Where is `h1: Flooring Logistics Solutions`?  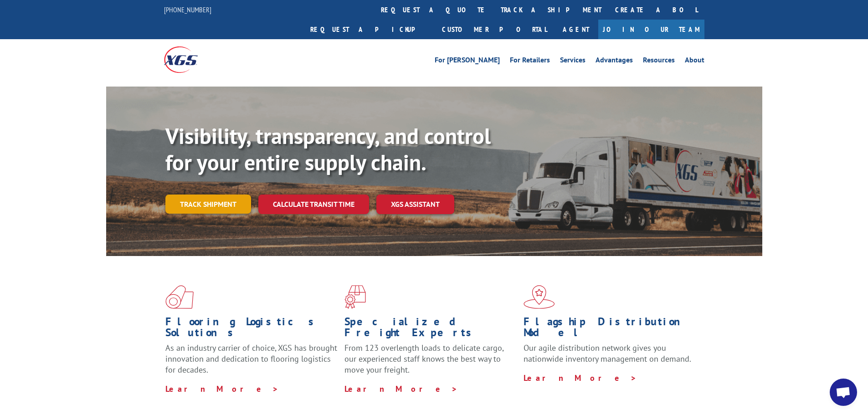 h1: Flooring Logistics Solutions is located at coordinates (251, 329).